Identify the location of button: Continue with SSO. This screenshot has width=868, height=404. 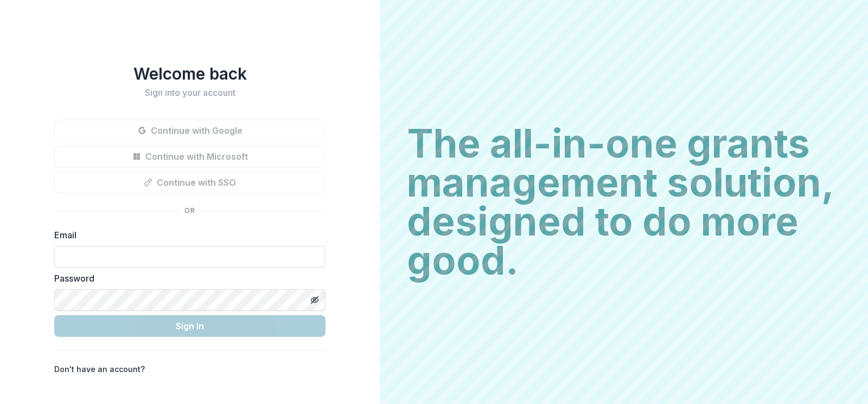
(190, 183).